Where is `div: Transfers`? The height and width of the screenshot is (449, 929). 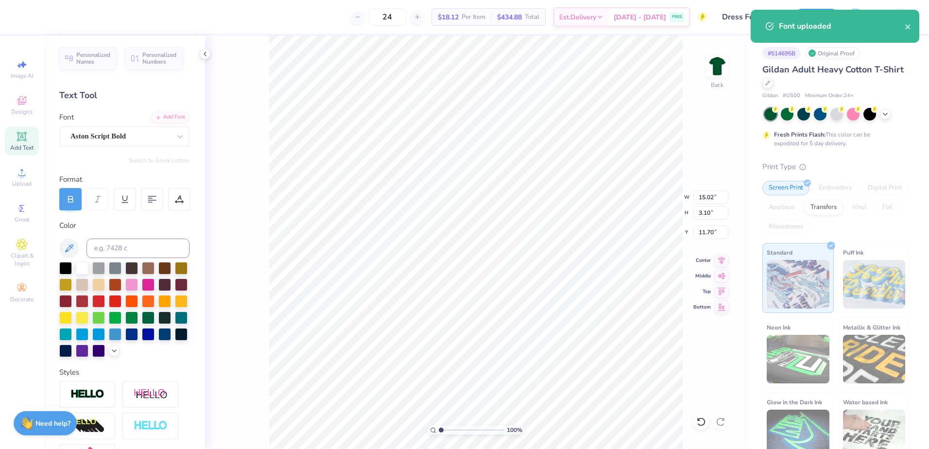 div: Transfers is located at coordinates (824, 208).